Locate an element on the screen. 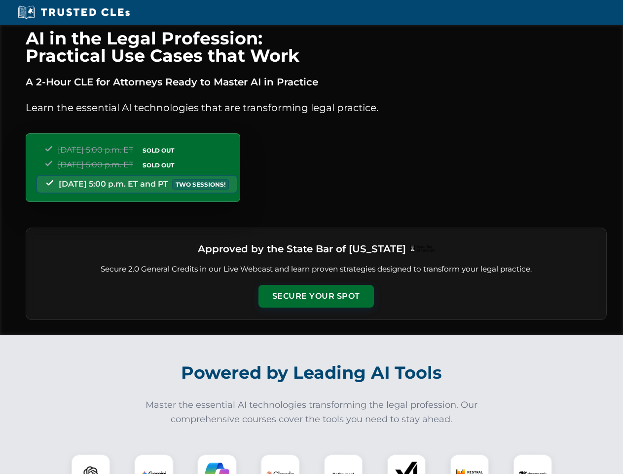 The width and height of the screenshot is (623, 474). p: A 2-Hour CLE for Attorneys Ready to Master AI in Practice is located at coordinates (316, 82).